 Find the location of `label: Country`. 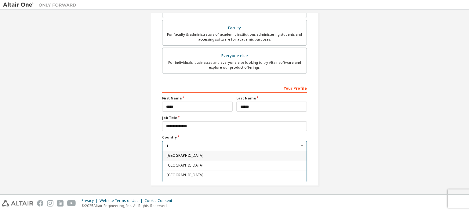

label: Country is located at coordinates (234, 137).